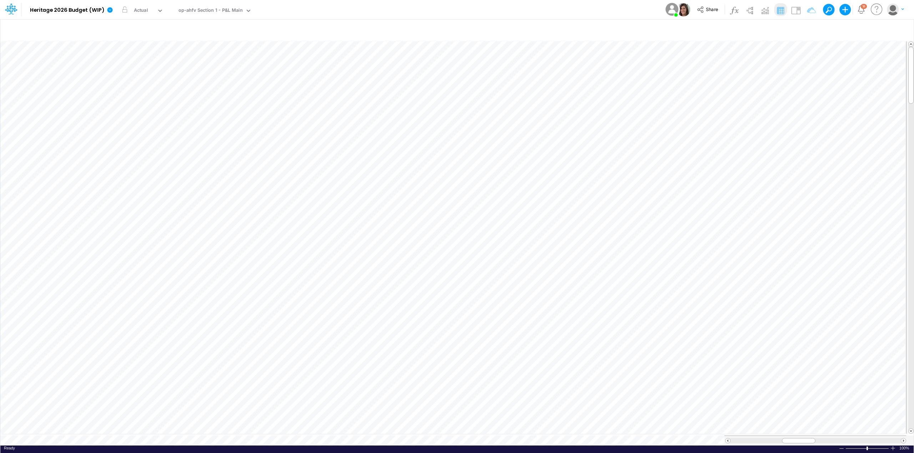 Image resolution: width=914 pixels, height=453 pixels. What do you see at coordinates (893, 448) in the screenshot?
I see `div: Zoom In` at bounding box center [893, 448].